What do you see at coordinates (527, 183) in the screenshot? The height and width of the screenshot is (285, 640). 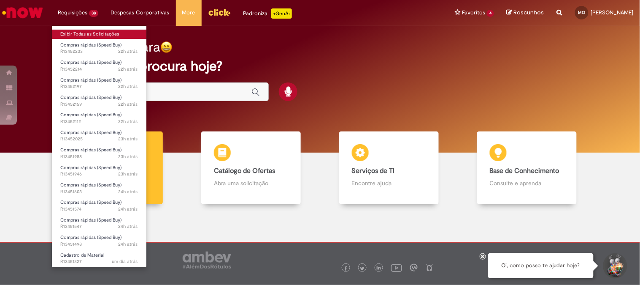 I see `p: Consulte e aprenda` at bounding box center [527, 183].